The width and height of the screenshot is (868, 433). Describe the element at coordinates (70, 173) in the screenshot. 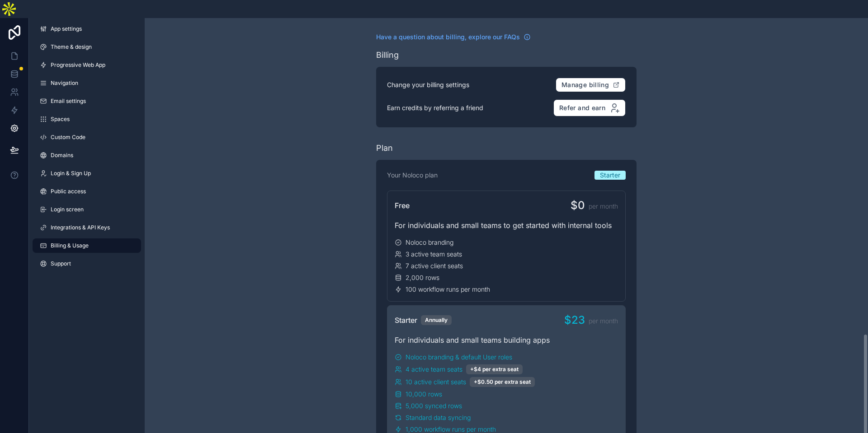

I see `span: Login & Sign Up` at that location.